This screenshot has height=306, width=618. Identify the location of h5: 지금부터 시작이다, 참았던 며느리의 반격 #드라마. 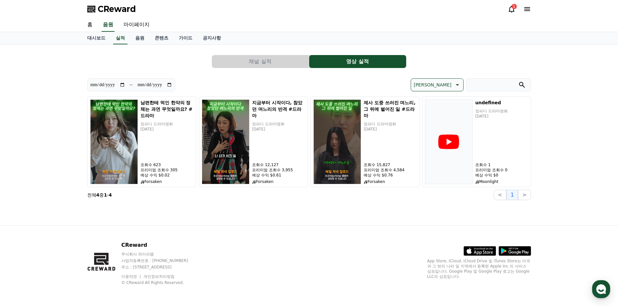
(278, 109).